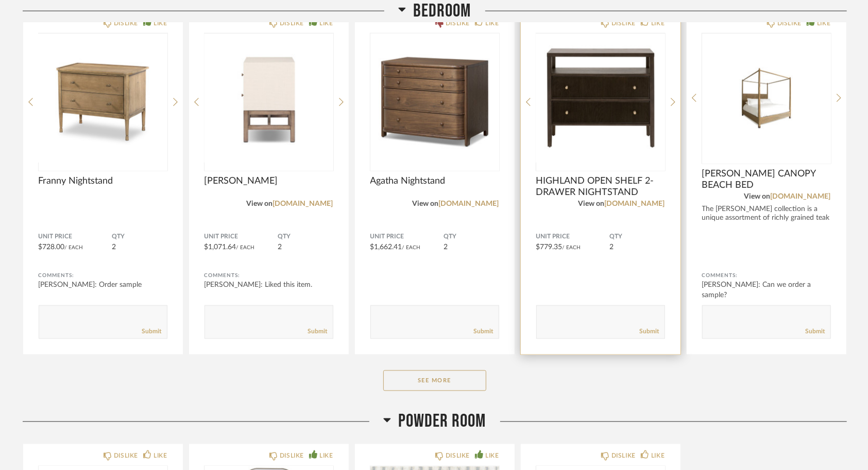 Image resolution: width=868 pixels, height=470 pixels. What do you see at coordinates (386, 247) in the screenshot?
I see `span: $1,662.41` at bounding box center [386, 247].